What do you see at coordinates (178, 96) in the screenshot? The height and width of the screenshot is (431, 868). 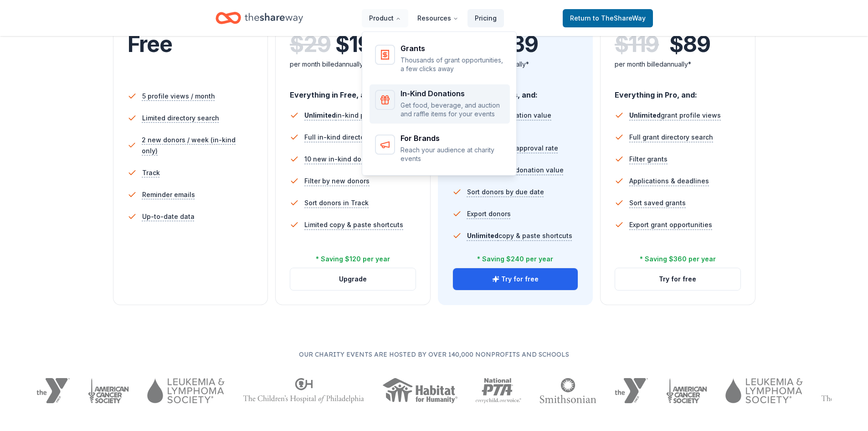 I see `span: 5 profile views / month` at bounding box center [178, 96].